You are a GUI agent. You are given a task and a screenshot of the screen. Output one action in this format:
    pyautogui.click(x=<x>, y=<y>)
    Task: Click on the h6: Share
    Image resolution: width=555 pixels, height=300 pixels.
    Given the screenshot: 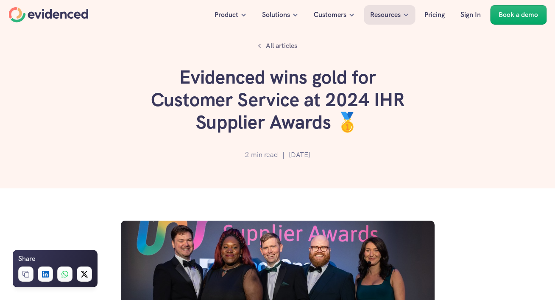 What is the action you would take?
    pyautogui.click(x=27, y=259)
    